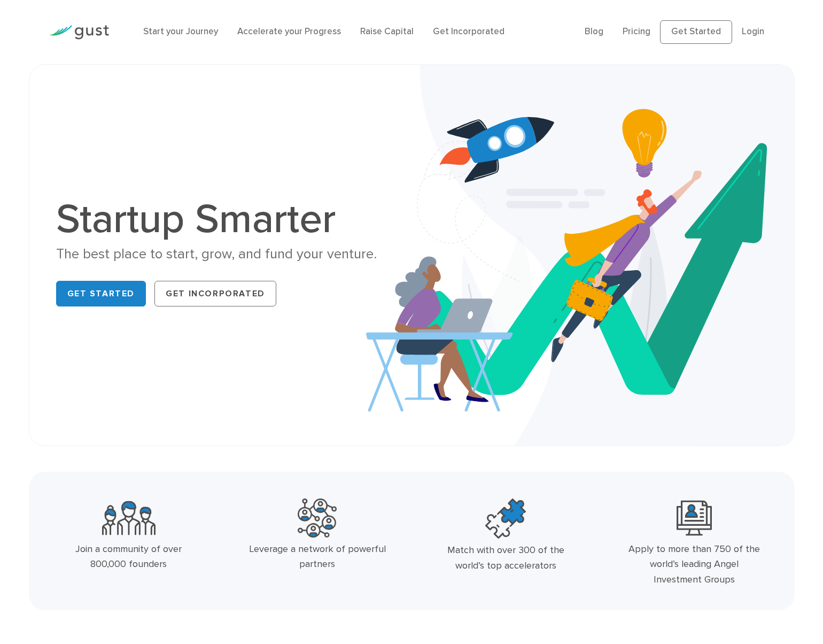 The image size is (823, 644). Describe the element at coordinates (387, 31) in the screenshot. I see `a: Raise Capital` at that location.